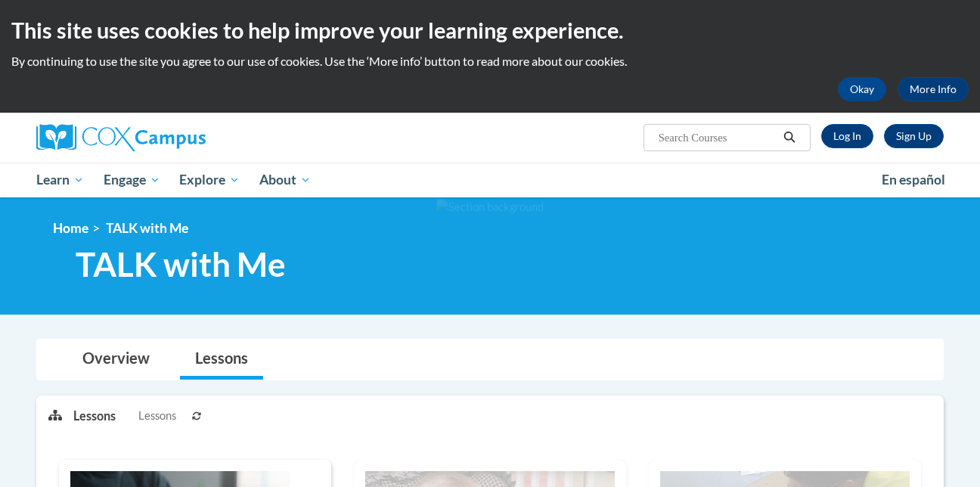 This screenshot has height=487, width=980. I want to click on p: By continuing to use the site you agree to our use of cookies. Use the ‘More info’ button to read..., so click(490, 61).